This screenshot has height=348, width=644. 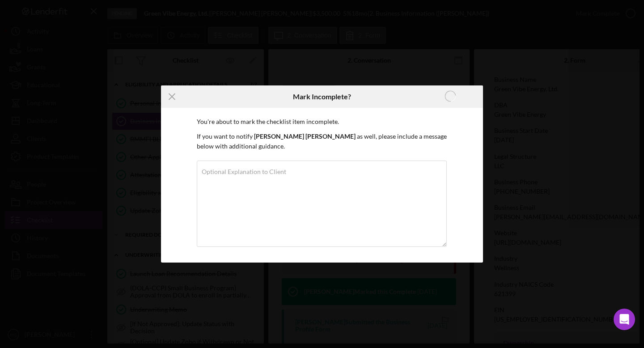 What do you see at coordinates (450, 97) in the screenshot?
I see `button: Marking Incomplete` at bounding box center [450, 97].